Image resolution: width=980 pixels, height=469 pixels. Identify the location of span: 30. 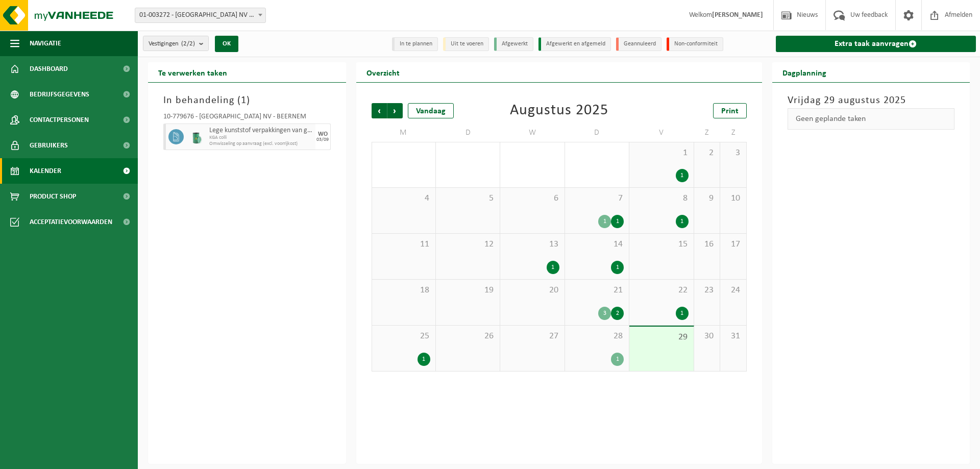
(707, 336).